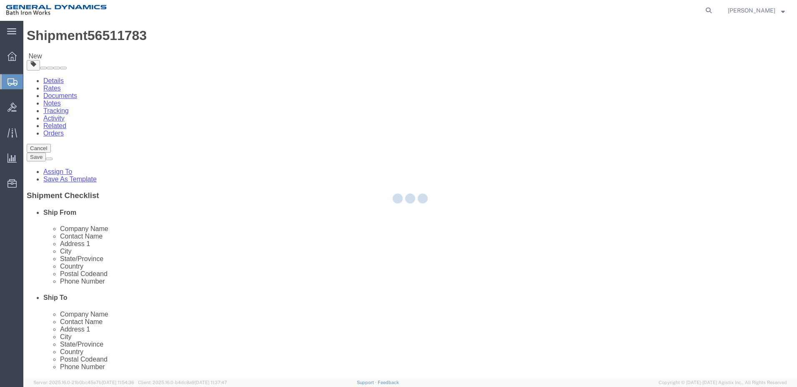  I want to click on a: Feedback, so click(388, 382).